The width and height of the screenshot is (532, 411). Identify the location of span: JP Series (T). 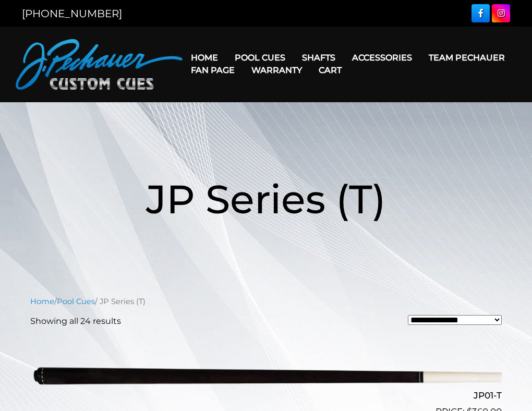
(266, 199).